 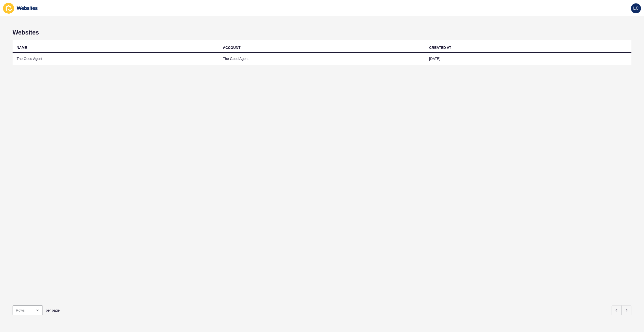 I want to click on div: ACCOUNT, so click(x=232, y=47).